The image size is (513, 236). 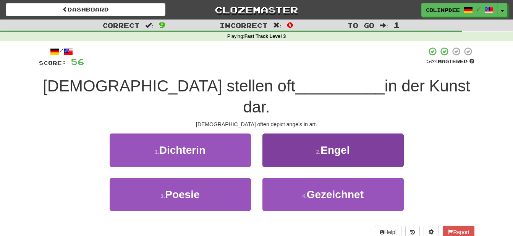 What do you see at coordinates (163, 196) in the screenshot?
I see `small: 3 .` at bounding box center [163, 196].